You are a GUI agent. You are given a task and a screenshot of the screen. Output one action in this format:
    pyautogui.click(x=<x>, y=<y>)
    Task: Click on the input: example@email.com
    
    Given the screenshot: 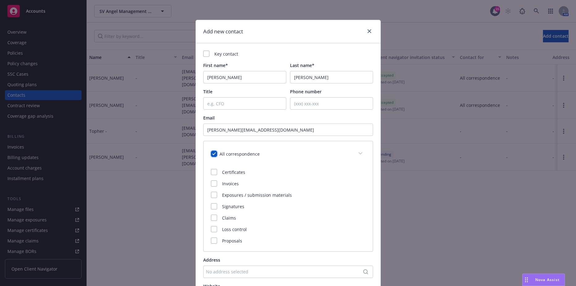 What is the action you would take?
    pyautogui.click(x=288, y=130)
    